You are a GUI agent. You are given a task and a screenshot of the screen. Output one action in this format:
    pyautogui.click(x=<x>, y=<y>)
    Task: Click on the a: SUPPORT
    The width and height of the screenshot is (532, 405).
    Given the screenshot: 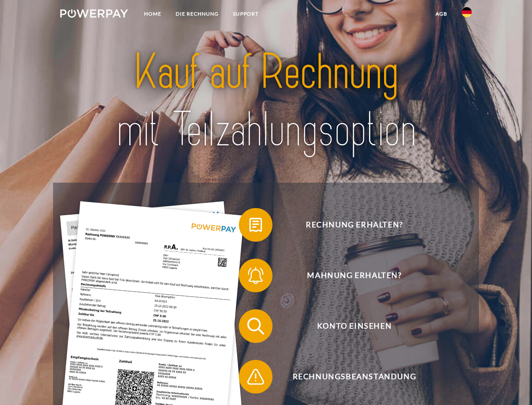 What is the action you would take?
    pyautogui.click(x=246, y=14)
    